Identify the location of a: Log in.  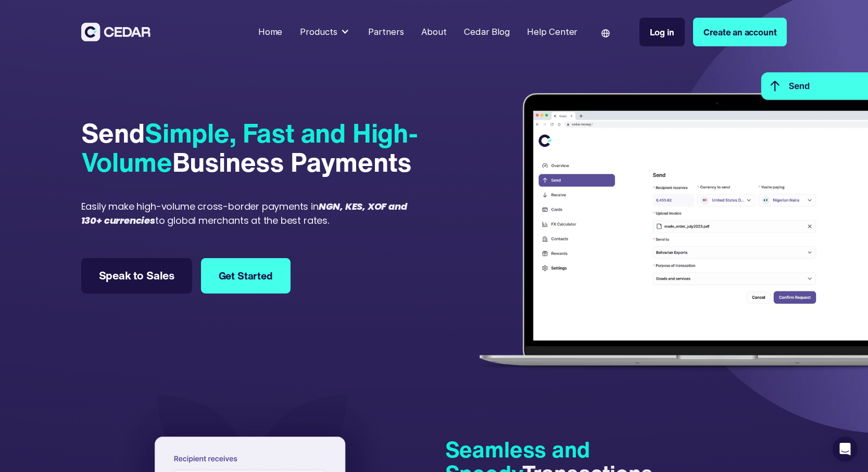
(662, 32).